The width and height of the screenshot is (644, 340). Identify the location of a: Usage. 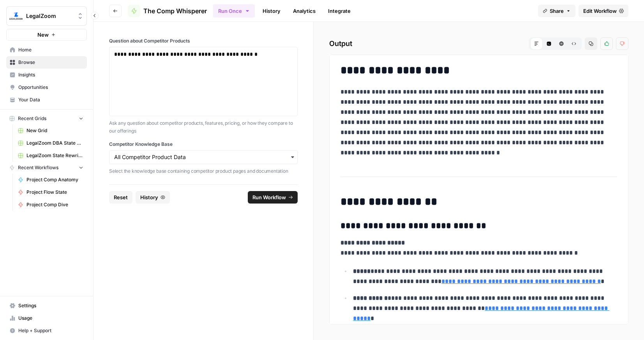
(47, 318).